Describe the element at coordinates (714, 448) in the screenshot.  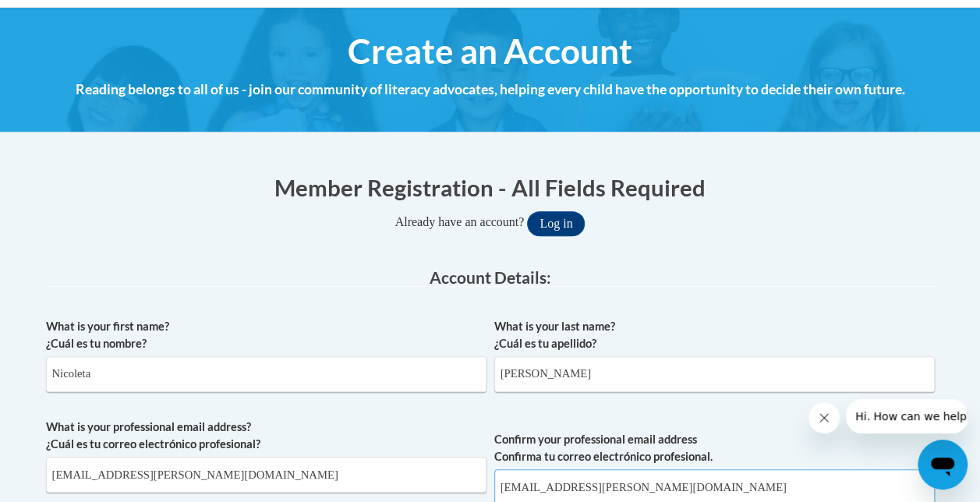
I see `label: Confirm your professional email address Confirma tu correo electrónico profesional.` at that location.